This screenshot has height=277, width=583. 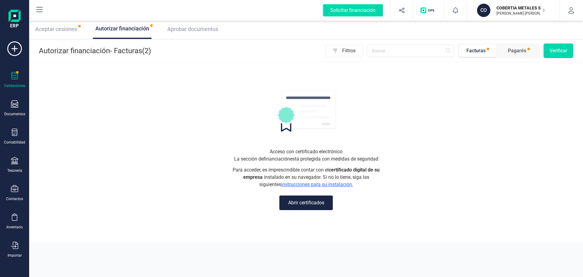 What do you see at coordinates (122, 28) in the screenshot?
I see `span: Autorizar financiación` at bounding box center [122, 28].